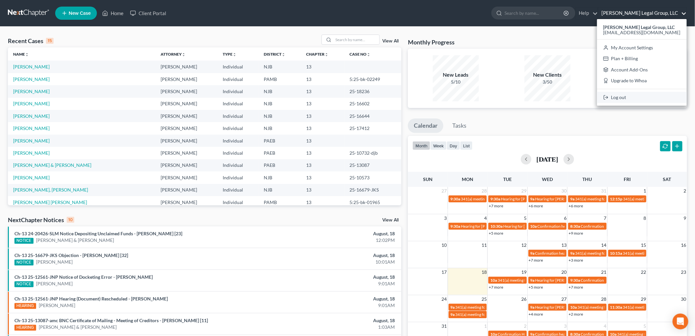 This screenshot has height=336, width=695. I want to click on td: 25-16679-JKS, so click(373, 190).